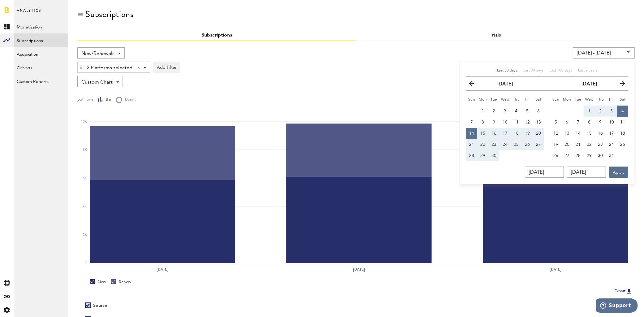 The width and height of the screenshot is (644, 317). Describe the element at coordinates (472, 123) in the screenshot. I see `button: 7` at that location.